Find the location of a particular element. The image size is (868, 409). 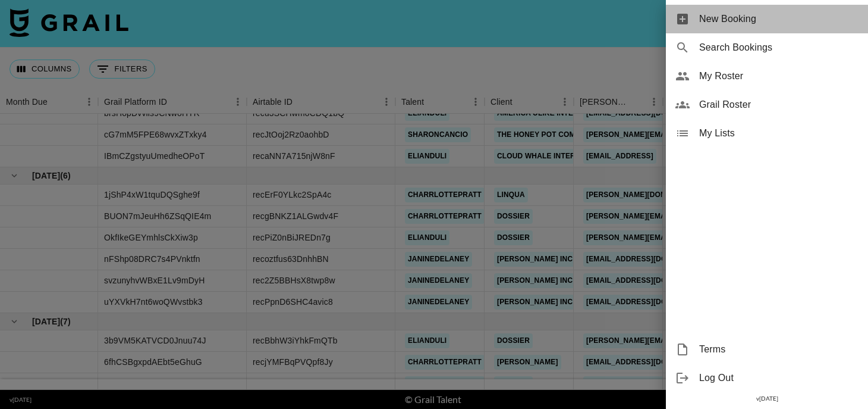

span: Grail Roster is located at coordinates (779, 104).